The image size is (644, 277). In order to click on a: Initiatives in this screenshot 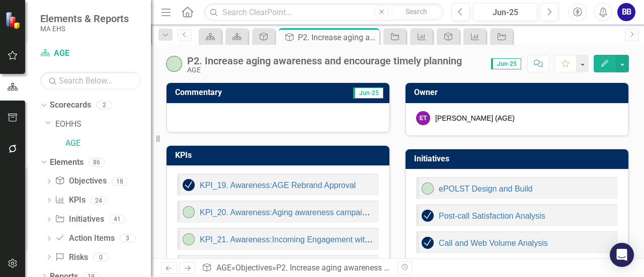, I will do `click(79, 219)`.